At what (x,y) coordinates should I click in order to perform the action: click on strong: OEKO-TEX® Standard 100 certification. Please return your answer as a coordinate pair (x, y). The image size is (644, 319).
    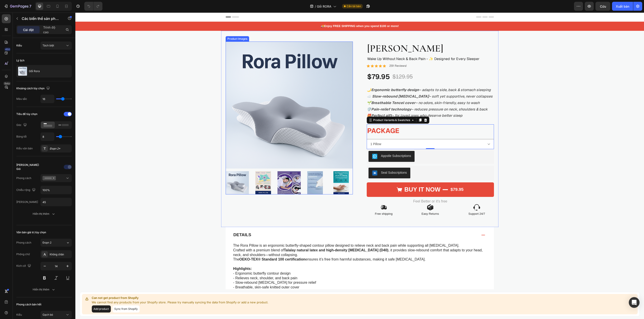
    Looking at the image, I should click on (197, 247).